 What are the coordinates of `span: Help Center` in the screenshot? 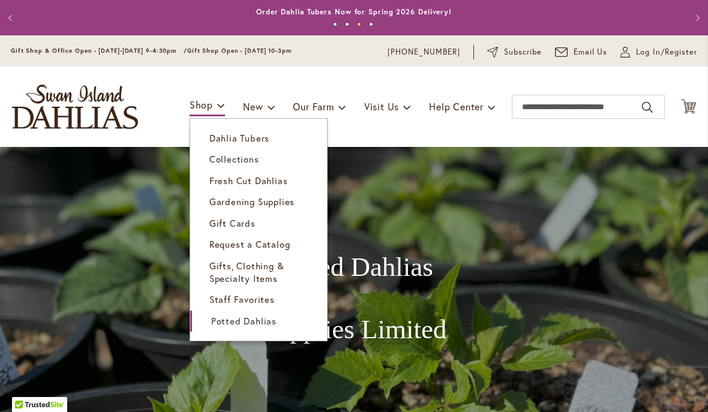 It's located at (456, 106).